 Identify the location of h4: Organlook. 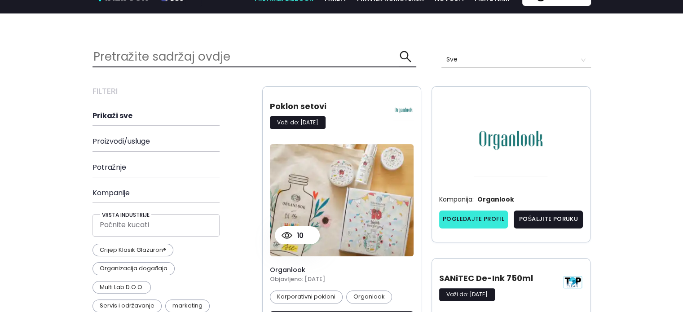
(342, 270).